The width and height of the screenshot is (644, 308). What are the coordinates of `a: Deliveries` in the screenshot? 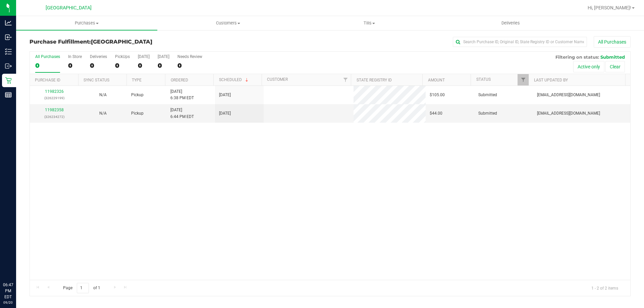 It's located at (511, 23).